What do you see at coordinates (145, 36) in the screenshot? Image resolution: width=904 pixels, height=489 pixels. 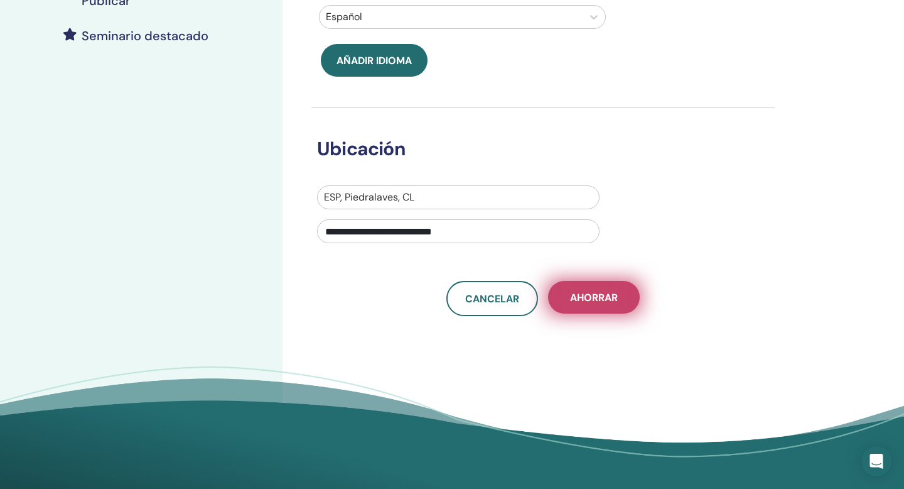 I see `font: Seminario destacado` at bounding box center [145, 36].